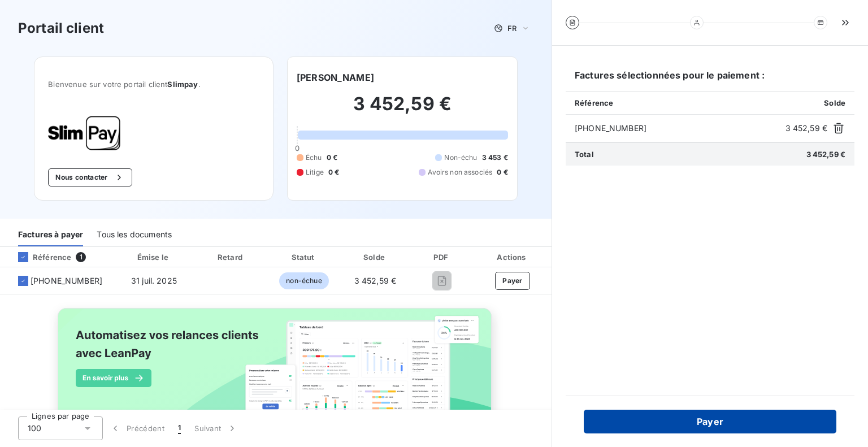 This screenshot has height=447, width=868. Describe the element at coordinates (460, 173) in the screenshot. I see `span: Avoirs non associés` at that location.